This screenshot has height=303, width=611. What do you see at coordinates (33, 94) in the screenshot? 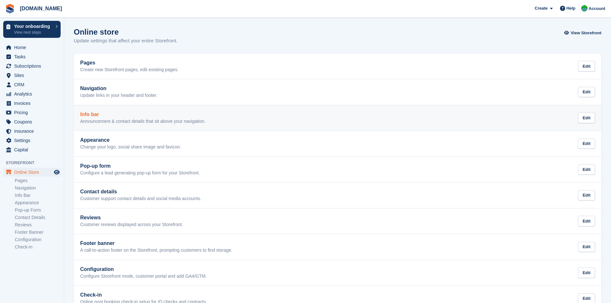
I see `span: Analytics` at bounding box center [33, 94].